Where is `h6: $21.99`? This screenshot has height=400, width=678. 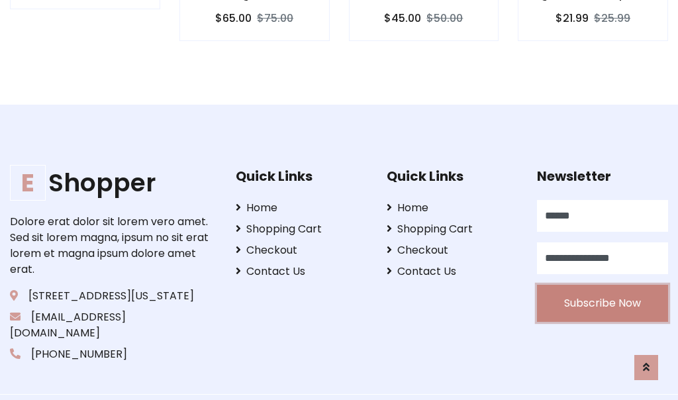 h6: $21.99 is located at coordinates (572, 18).